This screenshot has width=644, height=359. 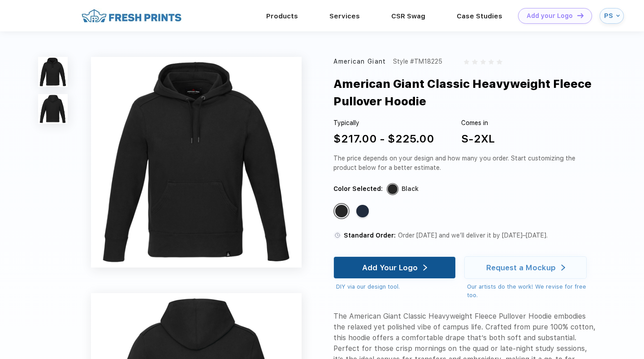 I want to click on img: standard order, so click(x=338, y=235).